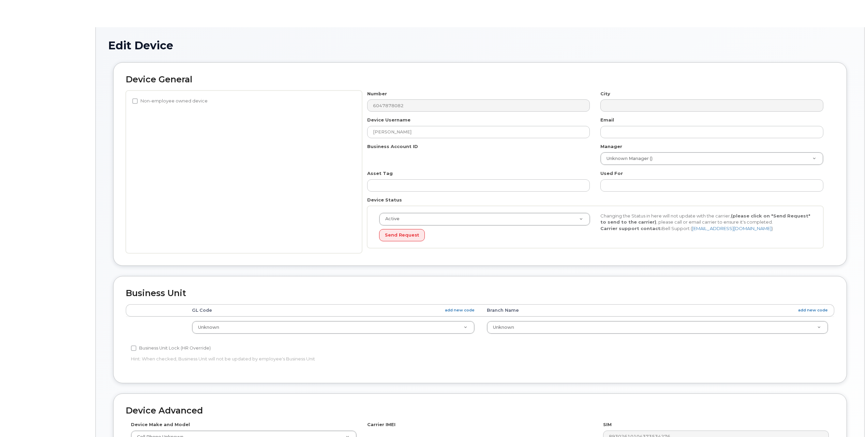 The height and width of the screenshot is (437, 868). What do you see at coordinates (402, 235) in the screenshot?
I see `button: Send Request` at bounding box center [402, 235].